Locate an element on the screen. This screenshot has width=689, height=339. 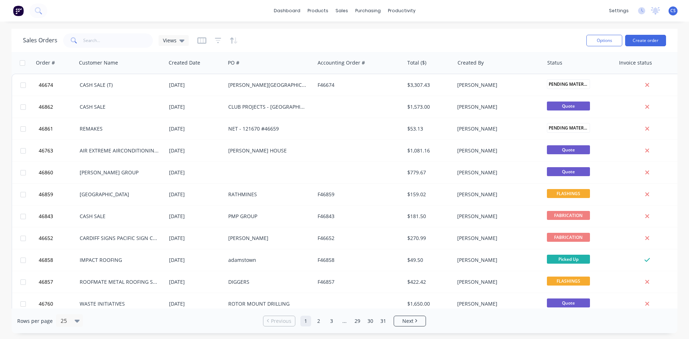
div: WASTE INITIATIVES is located at coordinates (120, 304).